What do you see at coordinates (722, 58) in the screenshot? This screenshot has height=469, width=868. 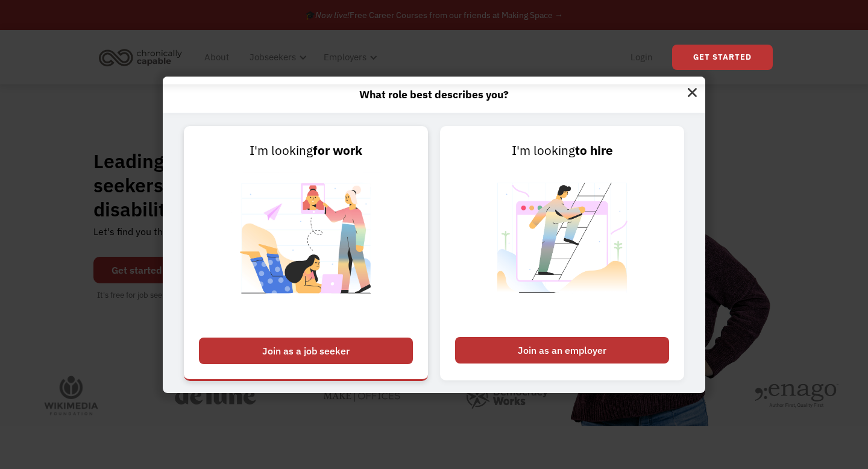 I see `a: Get Started` at bounding box center [722, 58].